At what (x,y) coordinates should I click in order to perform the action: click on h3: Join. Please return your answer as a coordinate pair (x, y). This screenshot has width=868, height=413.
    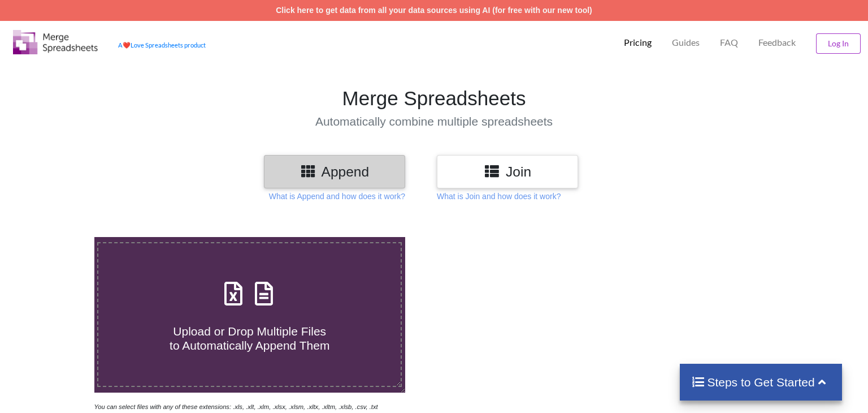
    Looking at the image, I should click on (507, 171).